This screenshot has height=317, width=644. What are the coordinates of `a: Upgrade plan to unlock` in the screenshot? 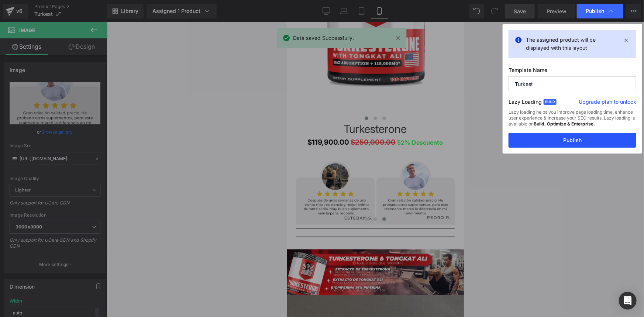 It's located at (607, 103).